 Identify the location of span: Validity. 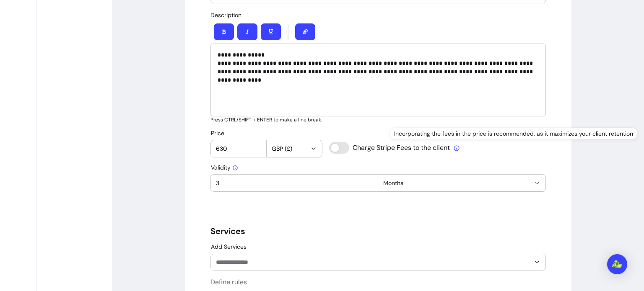
(224, 167).